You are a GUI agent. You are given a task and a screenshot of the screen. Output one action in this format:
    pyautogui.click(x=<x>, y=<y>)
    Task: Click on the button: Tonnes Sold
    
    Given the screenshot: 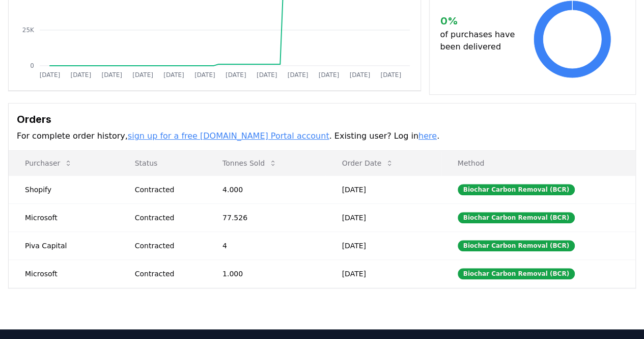 What is the action you would take?
    pyautogui.click(x=249, y=163)
    